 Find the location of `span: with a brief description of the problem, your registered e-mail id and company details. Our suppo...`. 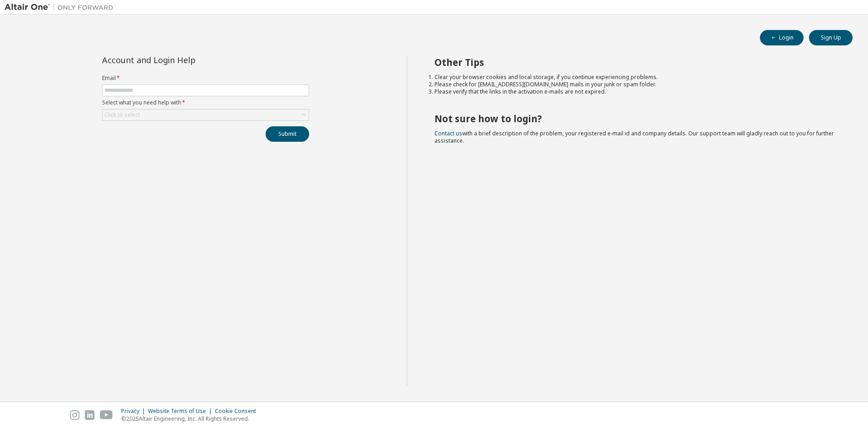

span: with a brief description of the problem, your registered e-mail id and company details. Our suppo... is located at coordinates (634, 137).